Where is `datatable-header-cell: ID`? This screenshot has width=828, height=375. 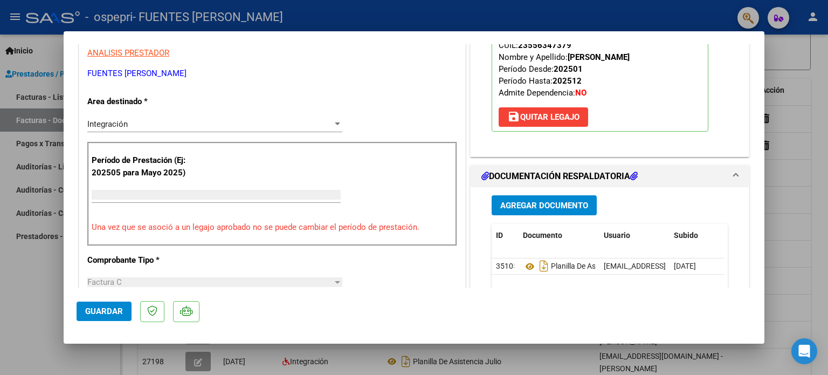 datatable-header-cell: ID is located at coordinates (505, 235).